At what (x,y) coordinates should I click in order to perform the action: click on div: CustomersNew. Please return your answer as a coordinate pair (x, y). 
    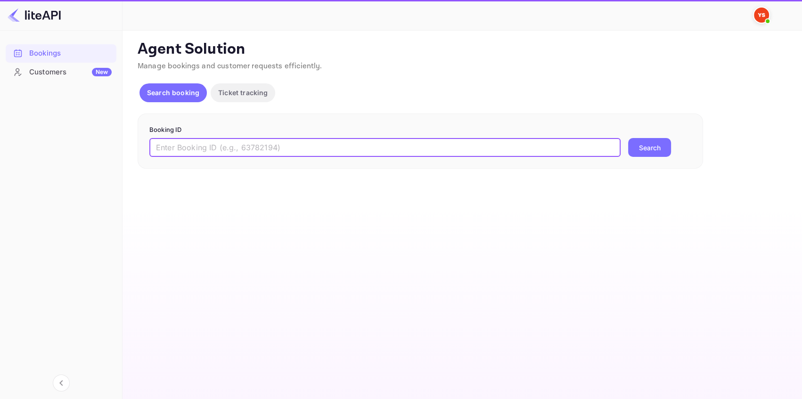
    Looking at the image, I should click on (61, 72).